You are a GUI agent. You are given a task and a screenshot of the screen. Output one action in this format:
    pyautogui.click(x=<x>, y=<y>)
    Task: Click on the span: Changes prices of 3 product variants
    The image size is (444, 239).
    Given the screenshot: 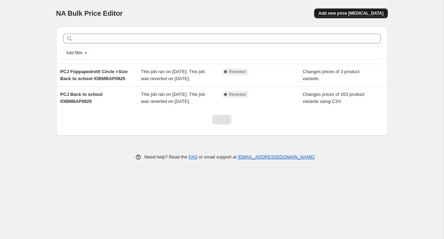 What is the action you would take?
    pyautogui.click(x=331, y=75)
    